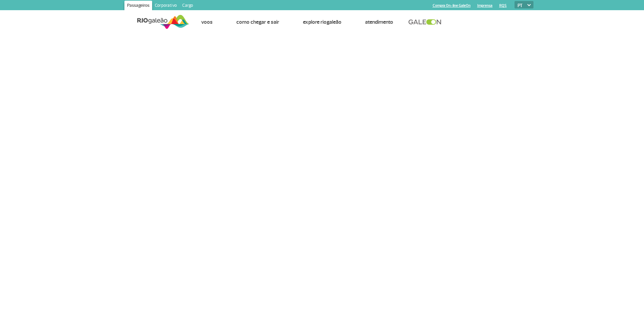 This screenshot has height=309, width=644. I want to click on a: Passageiros, so click(139, 6).